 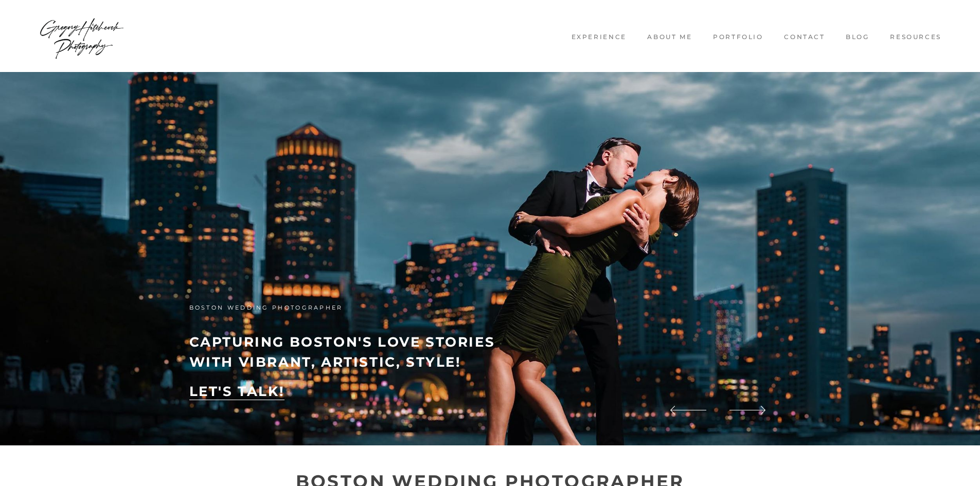 What do you see at coordinates (325, 362) in the screenshot?
I see `strong: with vibrant, artistic, style!` at bounding box center [325, 362].